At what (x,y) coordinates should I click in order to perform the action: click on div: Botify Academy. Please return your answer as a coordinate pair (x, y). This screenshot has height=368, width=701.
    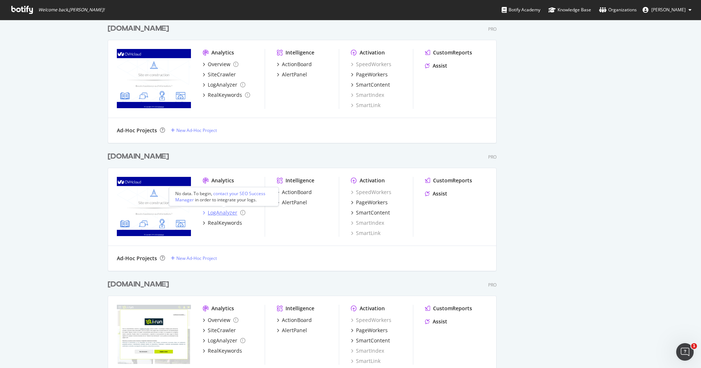
    Looking at the image, I should click on (521, 10).